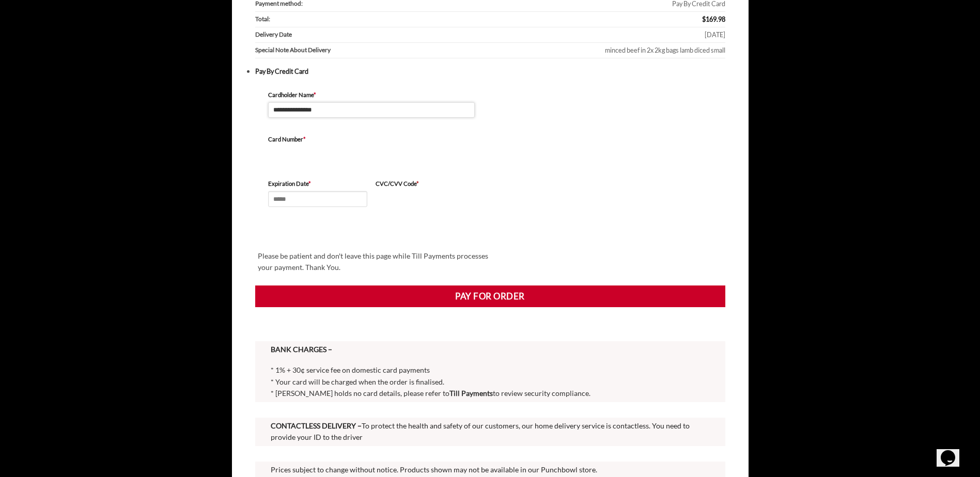 This screenshot has height=477, width=980. I want to click on label: Pay By Credit Card, so click(282, 71).